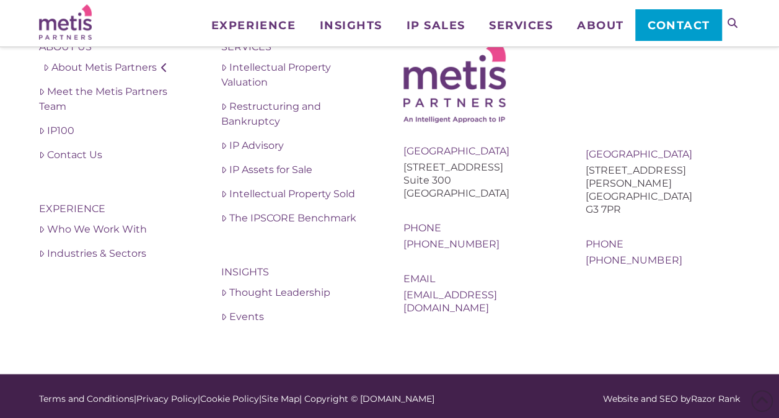  What do you see at coordinates (280, 398) in the screenshot?
I see `a: Site Map` at bounding box center [280, 398].